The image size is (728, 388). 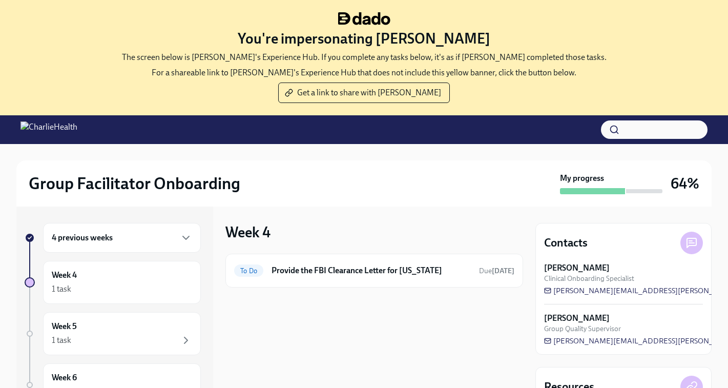 I want to click on h3: 64%, so click(x=685, y=184).